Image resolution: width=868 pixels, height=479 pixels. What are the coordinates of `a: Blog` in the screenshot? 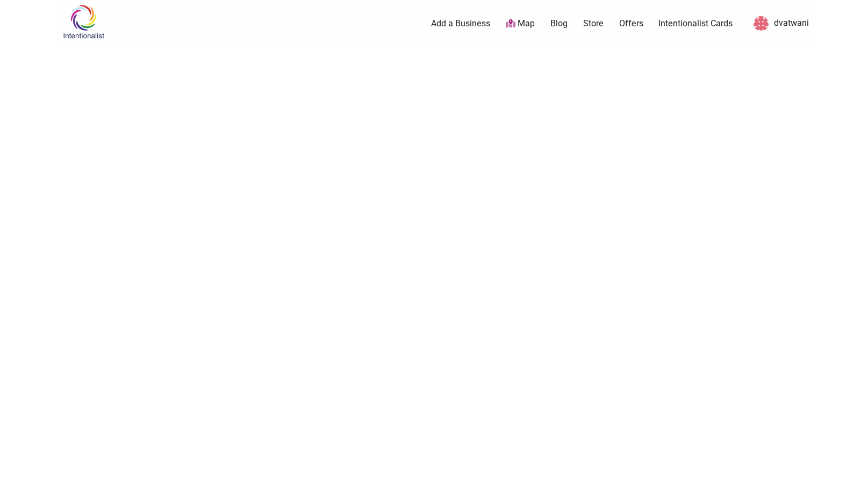 It's located at (559, 24).